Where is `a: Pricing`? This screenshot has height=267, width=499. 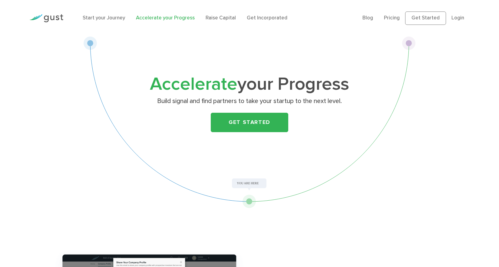
a: Pricing is located at coordinates (392, 18).